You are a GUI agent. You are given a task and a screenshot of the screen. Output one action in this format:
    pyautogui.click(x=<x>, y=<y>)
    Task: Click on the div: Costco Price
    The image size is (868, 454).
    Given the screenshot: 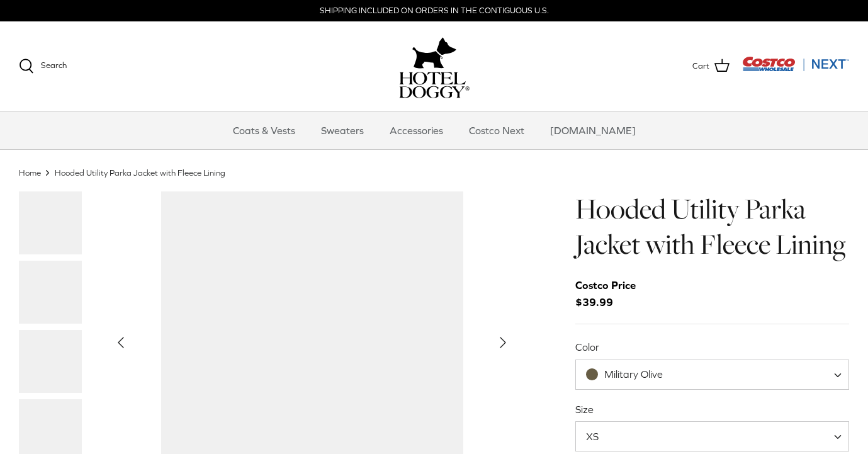 What is the action you would take?
    pyautogui.click(x=605, y=286)
    